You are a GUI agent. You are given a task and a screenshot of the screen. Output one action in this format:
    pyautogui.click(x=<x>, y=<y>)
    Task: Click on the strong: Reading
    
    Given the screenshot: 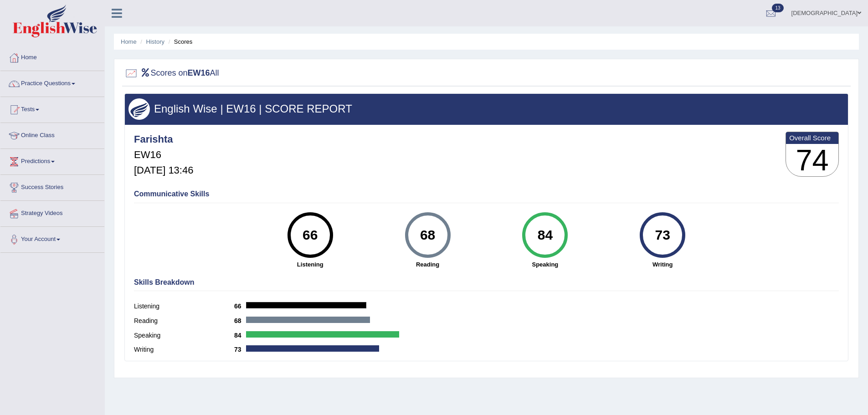 What is the action you would take?
    pyautogui.click(x=428, y=264)
    